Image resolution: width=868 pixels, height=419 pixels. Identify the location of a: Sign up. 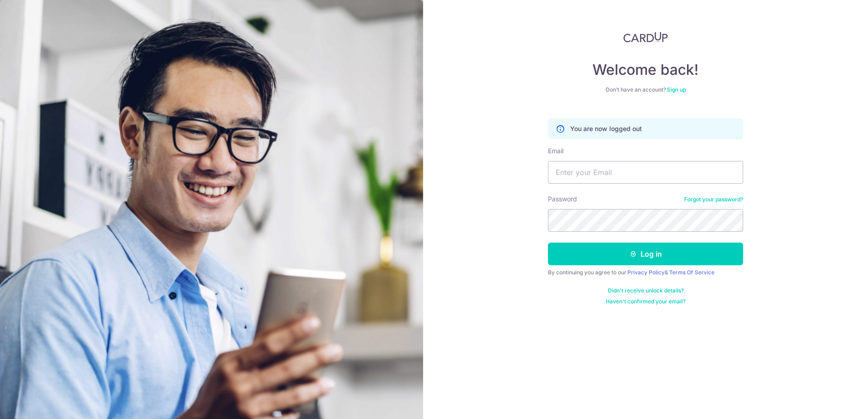
(676, 90).